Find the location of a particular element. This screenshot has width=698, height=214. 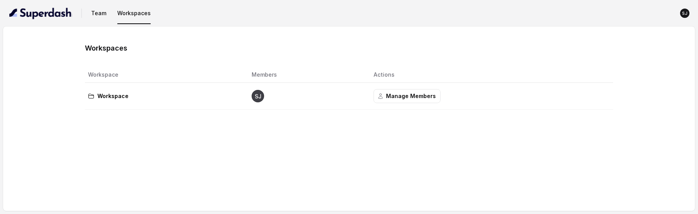

h1: Workspaces is located at coordinates (106, 48).